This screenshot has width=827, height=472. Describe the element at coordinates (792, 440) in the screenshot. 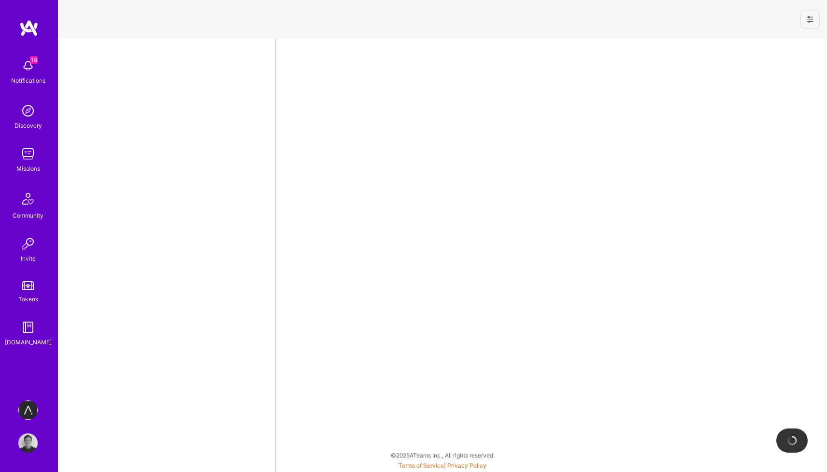

I see `img: loading` at that location.